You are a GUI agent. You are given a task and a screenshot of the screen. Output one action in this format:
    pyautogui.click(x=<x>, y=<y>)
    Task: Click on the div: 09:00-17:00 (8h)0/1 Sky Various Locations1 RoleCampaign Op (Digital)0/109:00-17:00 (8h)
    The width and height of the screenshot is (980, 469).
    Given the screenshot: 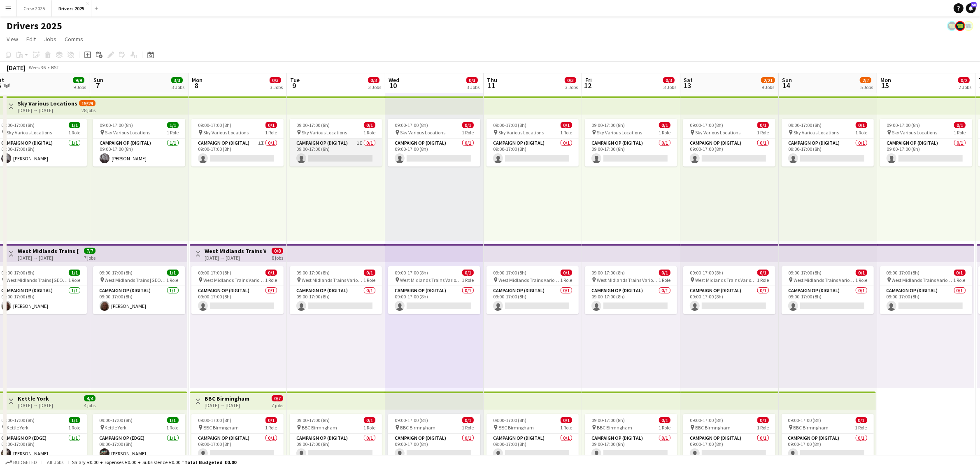 What is the action you would take?
    pyautogui.click(x=533, y=142)
    